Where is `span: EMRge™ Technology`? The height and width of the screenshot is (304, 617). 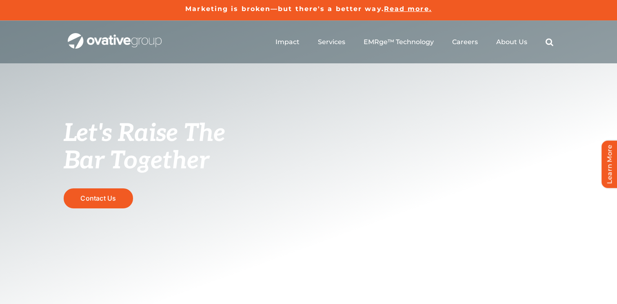 span: EMRge™ Technology is located at coordinates (399, 42).